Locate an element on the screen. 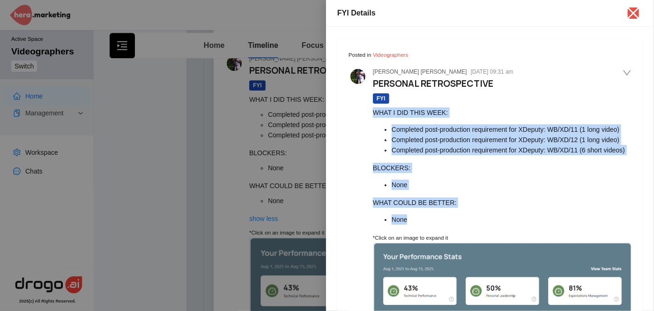 Image resolution: width=654 pixels, height=311 pixels. div: FYI Details is located at coordinates (477, 13).